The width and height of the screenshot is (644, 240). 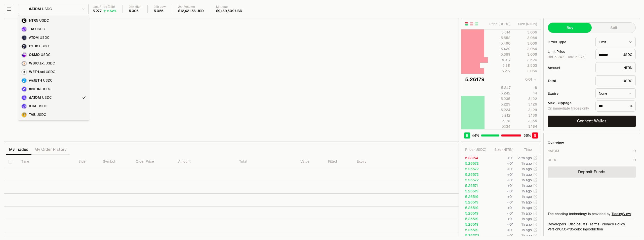 I want to click on img: TAB.png, so click(x=24, y=115).